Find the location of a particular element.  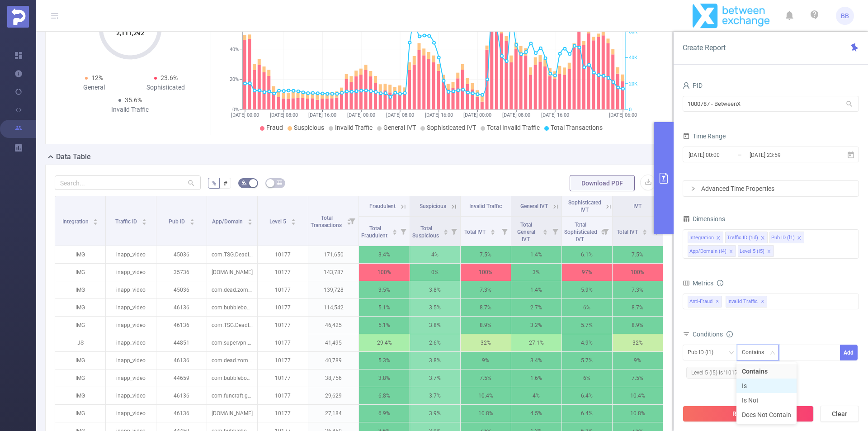

p: 0% is located at coordinates (435, 273).